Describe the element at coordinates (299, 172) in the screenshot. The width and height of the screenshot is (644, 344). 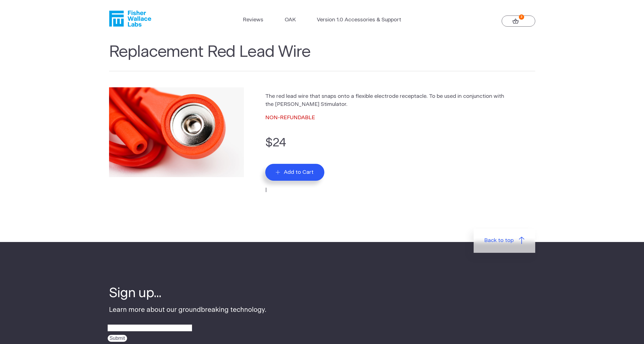
I see `span: Add to Cart` at that location.